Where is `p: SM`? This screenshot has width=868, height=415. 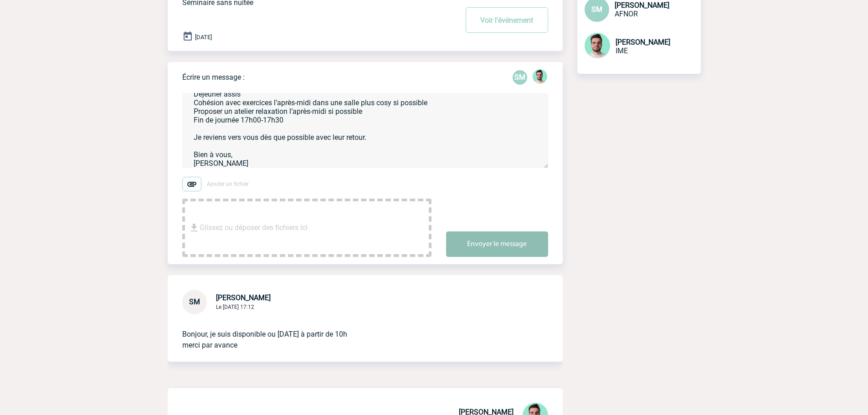 p: SM is located at coordinates (520, 77).